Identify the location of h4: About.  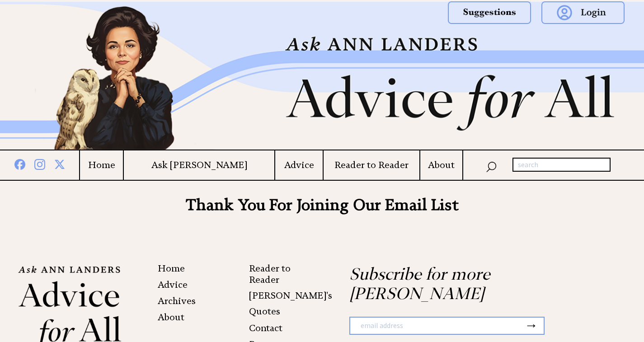
(442, 165).